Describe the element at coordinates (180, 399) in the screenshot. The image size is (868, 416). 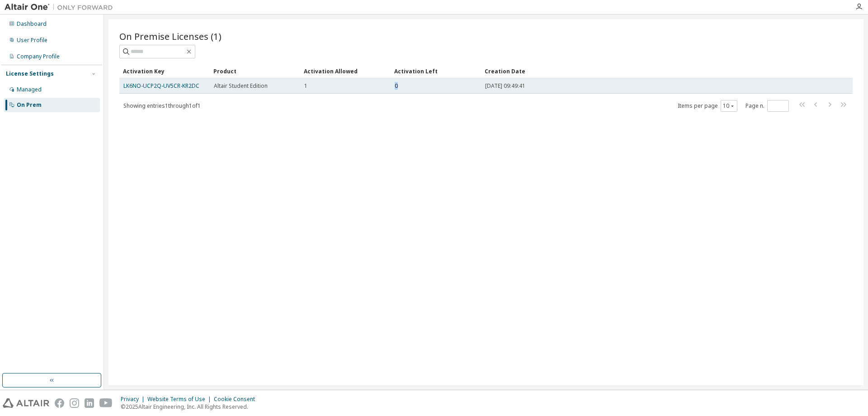
I see `div: Website Terms of Use` at that location.